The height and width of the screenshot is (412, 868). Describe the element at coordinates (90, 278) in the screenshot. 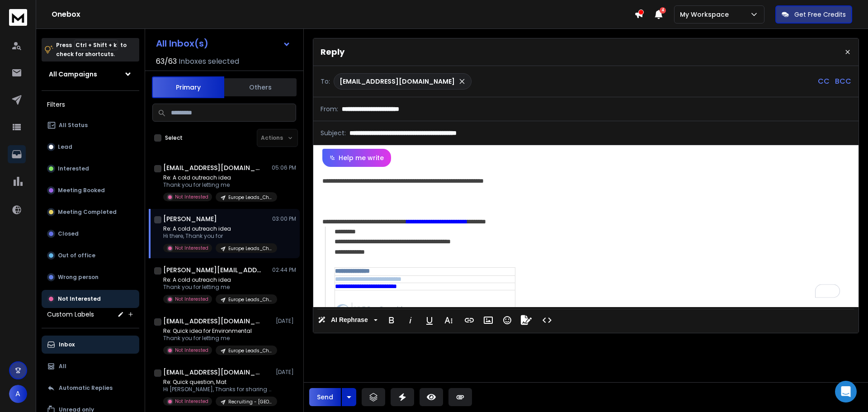

I see `button: Wrong person` at that location.